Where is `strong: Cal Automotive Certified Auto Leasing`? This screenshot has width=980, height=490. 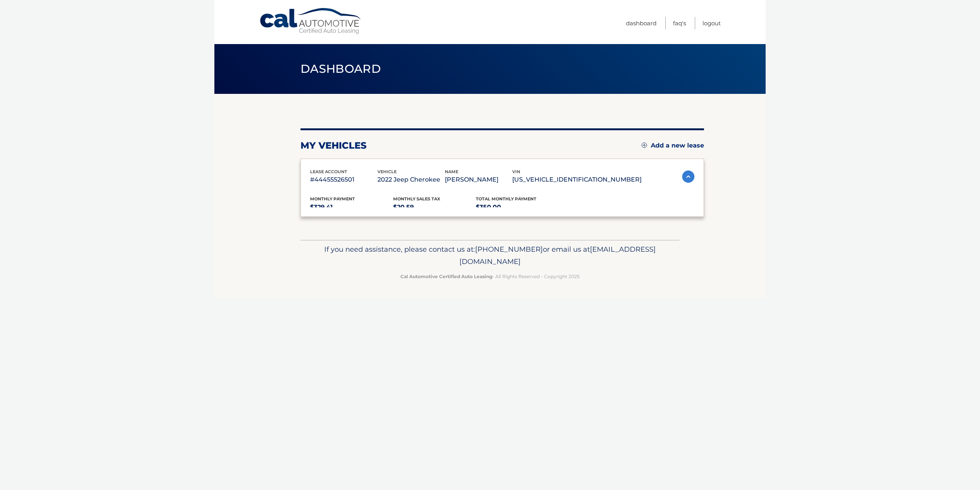
strong: Cal Automotive Certified Auto Leasing is located at coordinates (447, 276).